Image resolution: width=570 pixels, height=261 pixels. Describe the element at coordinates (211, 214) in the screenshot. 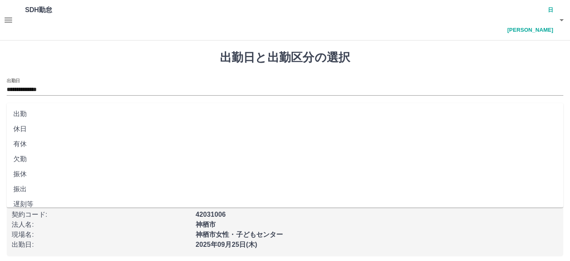

I see `b: 42031006` at that location.